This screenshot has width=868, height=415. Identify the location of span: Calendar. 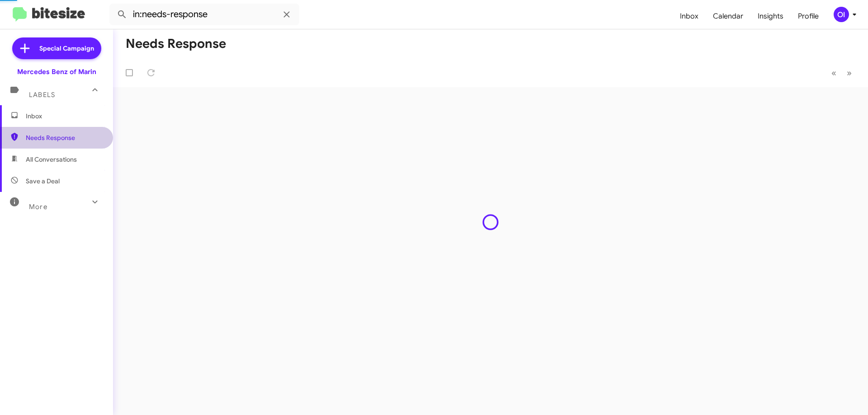
(728, 16).